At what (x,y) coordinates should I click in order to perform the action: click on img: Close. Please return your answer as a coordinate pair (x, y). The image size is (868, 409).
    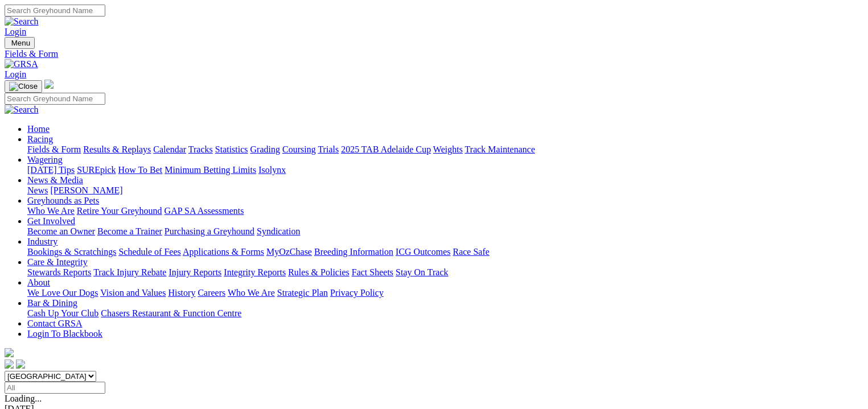
    Looking at the image, I should click on (24, 87).